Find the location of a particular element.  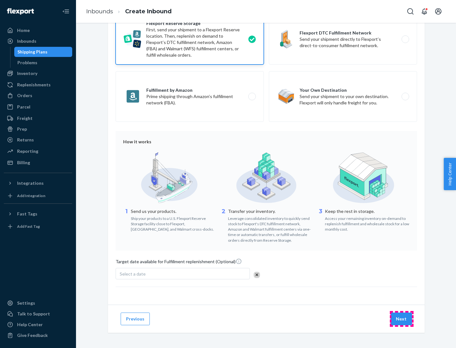

button: Fast Tags is located at coordinates (38, 214).